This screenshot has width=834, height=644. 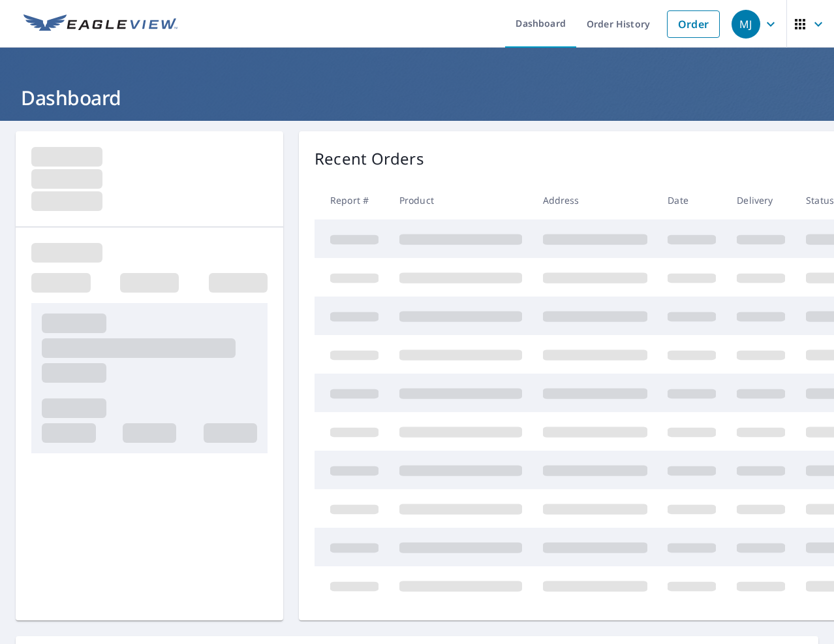 I want to click on th: Report #, so click(x=352, y=200).